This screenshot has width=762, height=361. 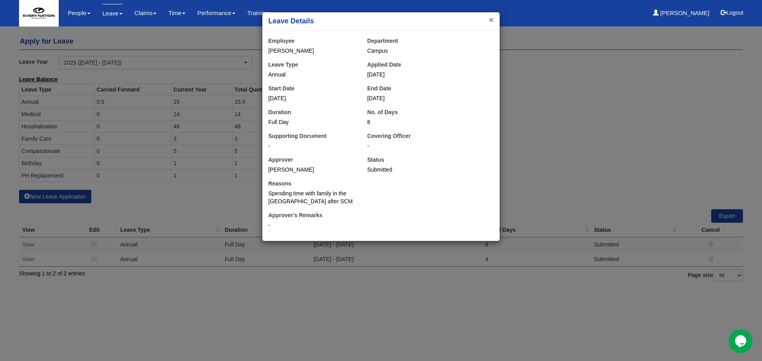 What do you see at coordinates (283, 65) in the screenshot?
I see `label: Leave Type` at bounding box center [283, 65].